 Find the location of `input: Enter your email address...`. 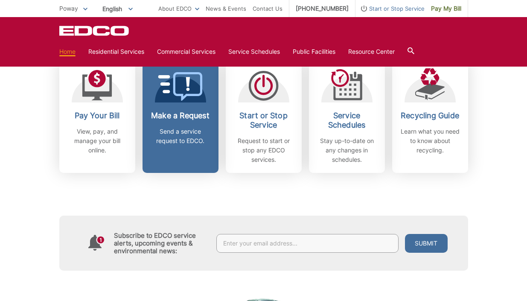

input: Enter your email address... is located at coordinates (307, 243).